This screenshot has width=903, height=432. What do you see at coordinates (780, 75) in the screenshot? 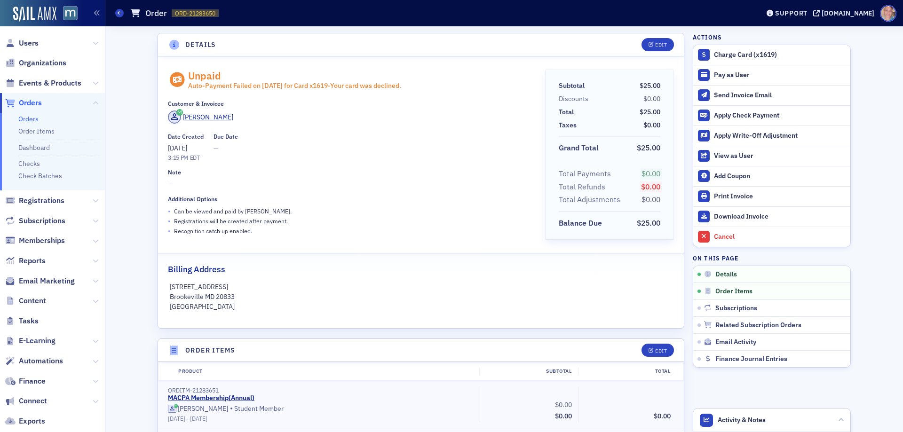
I see `div: Pay as User` at bounding box center [780, 75].